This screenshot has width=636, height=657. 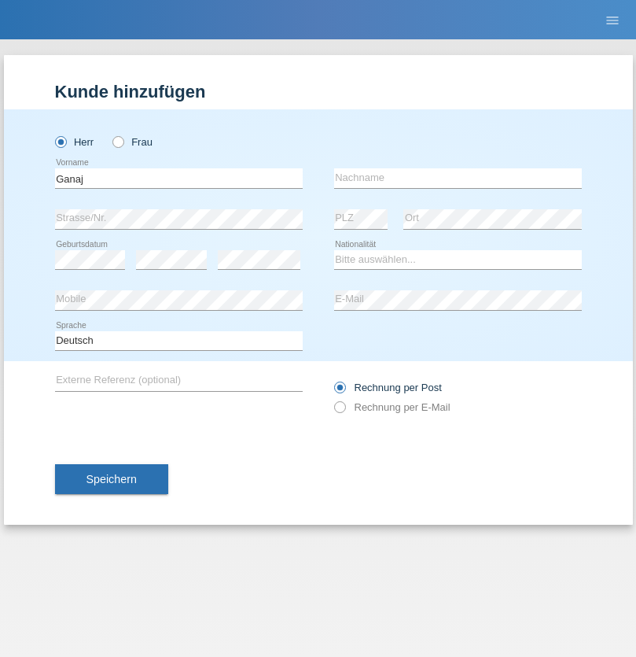 What do you see at coordinates (60, 141) in the screenshot?
I see `input: Herr` at bounding box center [60, 141].